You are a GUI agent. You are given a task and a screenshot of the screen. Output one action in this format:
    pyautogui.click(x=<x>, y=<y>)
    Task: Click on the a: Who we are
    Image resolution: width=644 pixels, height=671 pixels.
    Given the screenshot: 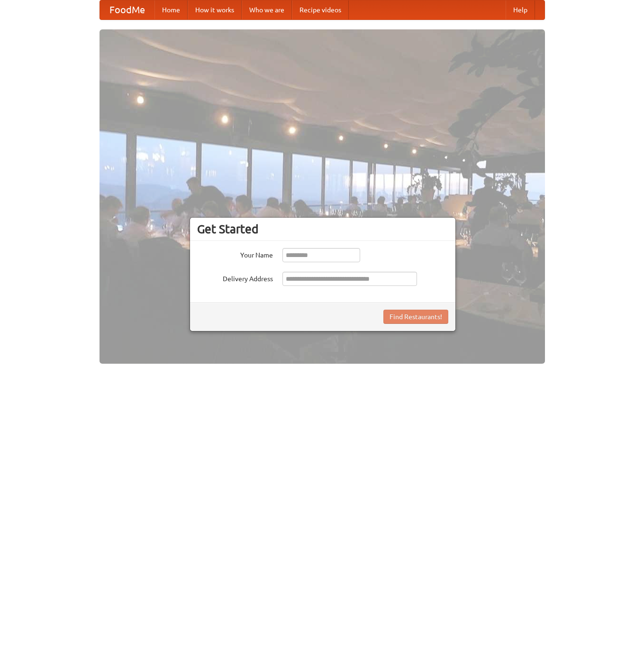 What is the action you would take?
    pyautogui.click(x=267, y=10)
    